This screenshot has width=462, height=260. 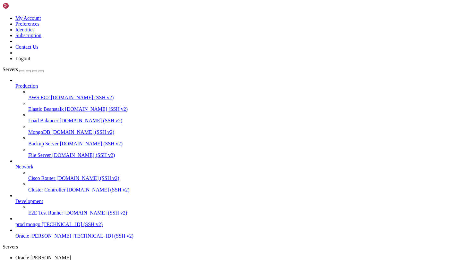 What do you see at coordinates (47, 190) in the screenshot?
I see `span: Cluster Controller` at bounding box center [47, 190].